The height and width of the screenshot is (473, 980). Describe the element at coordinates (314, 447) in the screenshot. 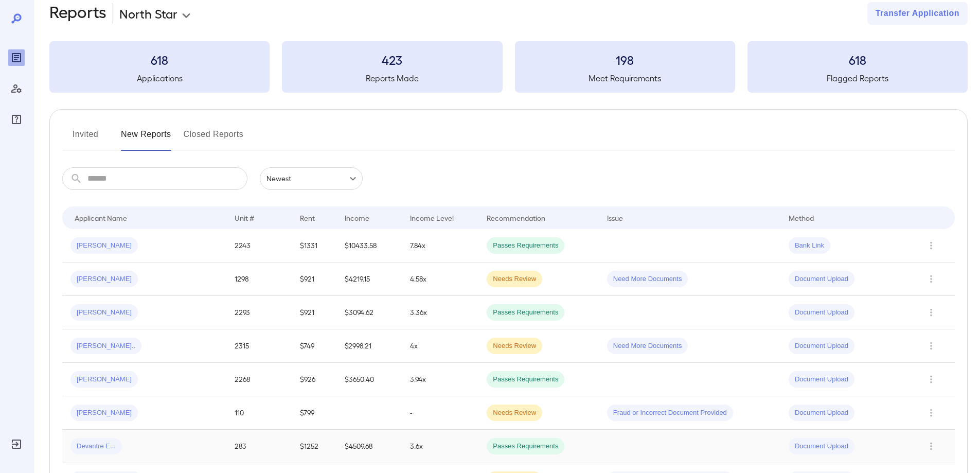

I see `td: $1252` at that location.